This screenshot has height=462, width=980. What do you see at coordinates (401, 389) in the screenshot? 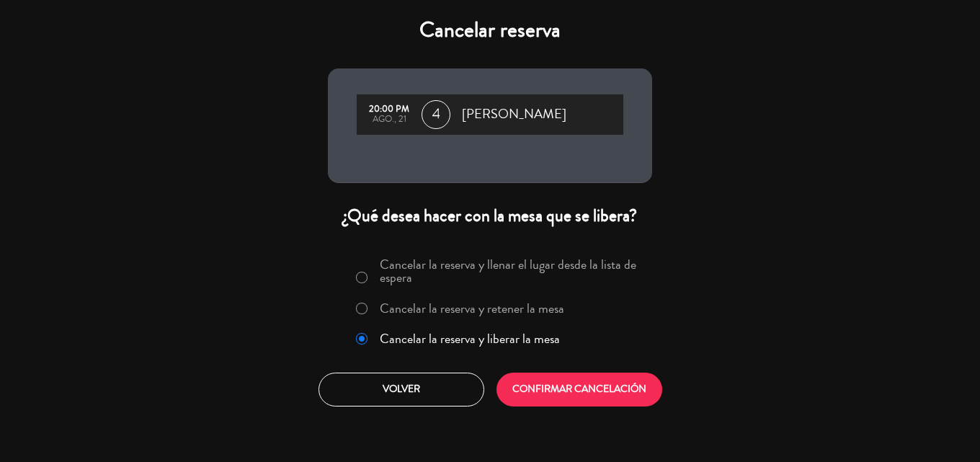
I see `button: Volver` at bounding box center [401, 389].